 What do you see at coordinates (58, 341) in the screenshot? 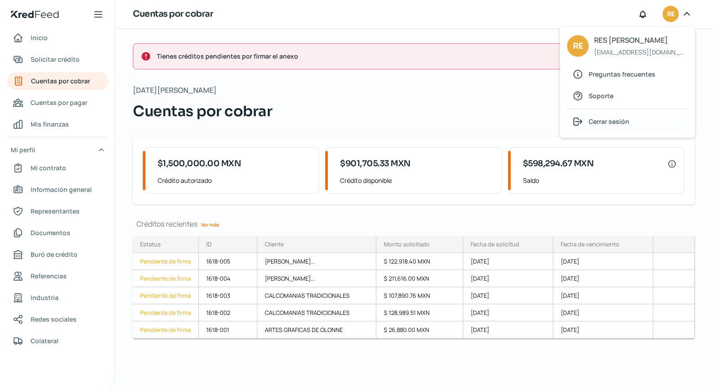
I see `a: Colateral` at bounding box center [58, 341].